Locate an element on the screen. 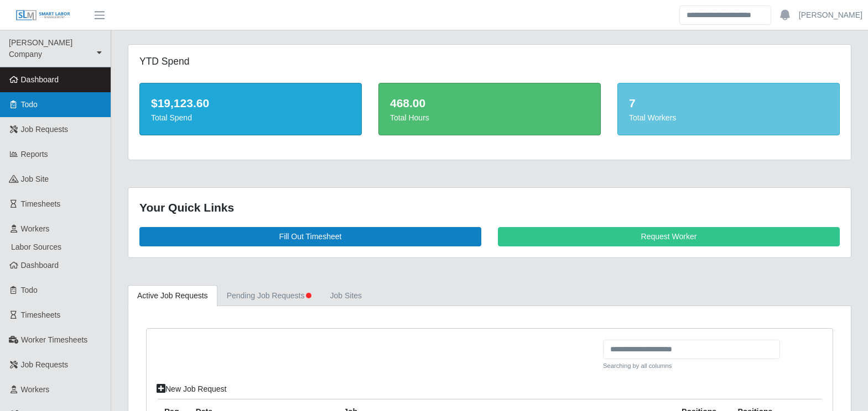 Image resolution: width=868 pixels, height=411 pixels. small: Searching by all columns is located at coordinates (692, 366).